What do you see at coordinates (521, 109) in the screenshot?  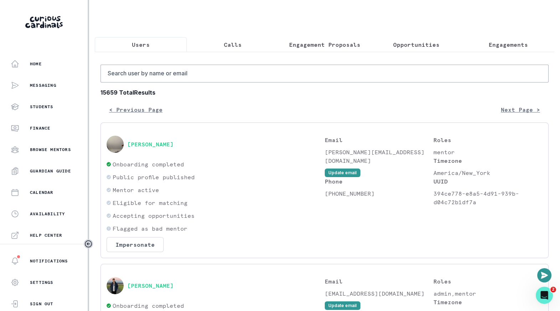 I see `button: Next Page >` at bounding box center [521, 109].